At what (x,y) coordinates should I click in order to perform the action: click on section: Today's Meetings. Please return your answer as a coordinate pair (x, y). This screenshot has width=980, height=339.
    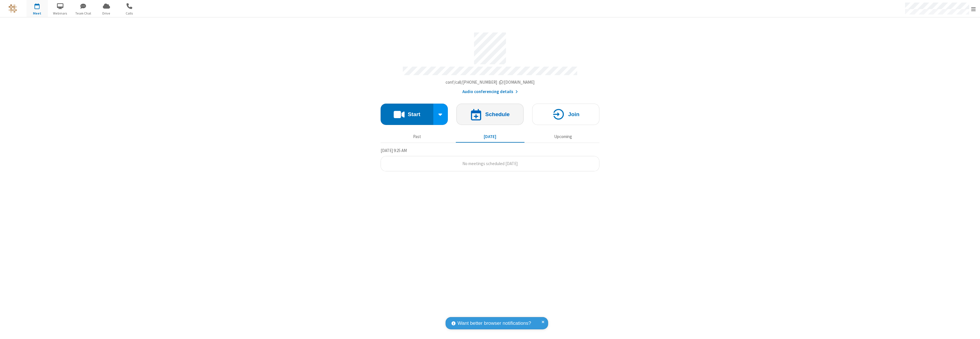
    Looking at the image, I should click on (490, 160).